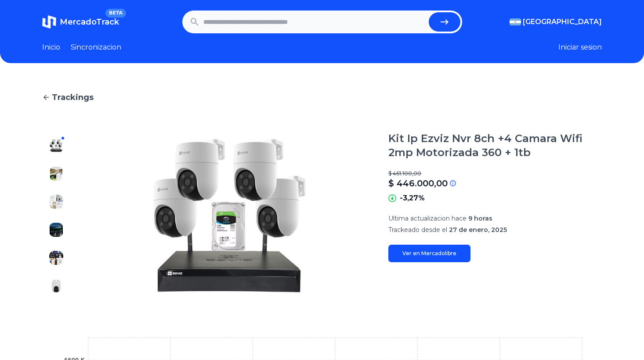 Image resolution: width=644 pixels, height=360 pixels. I want to click on a: Sincronizacion, so click(96, 47).